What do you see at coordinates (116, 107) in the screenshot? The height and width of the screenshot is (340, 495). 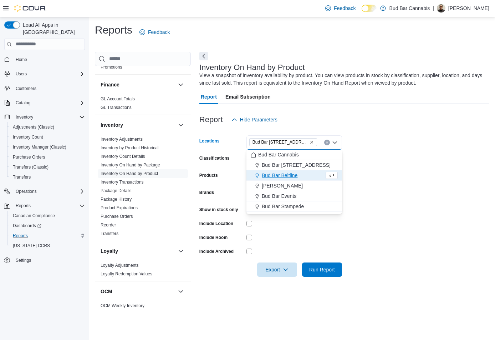 I see `a: GL Transactions` at bounding box center [116, 107].